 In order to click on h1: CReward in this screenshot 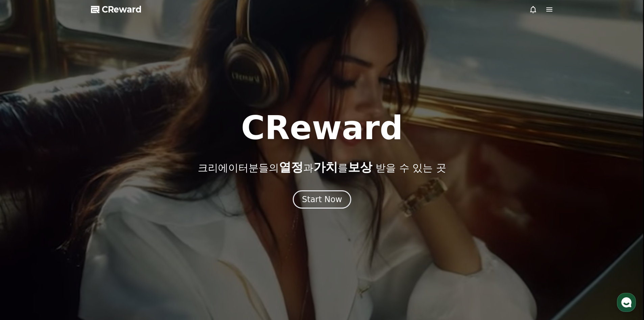, I will do `click(322, 128)`.